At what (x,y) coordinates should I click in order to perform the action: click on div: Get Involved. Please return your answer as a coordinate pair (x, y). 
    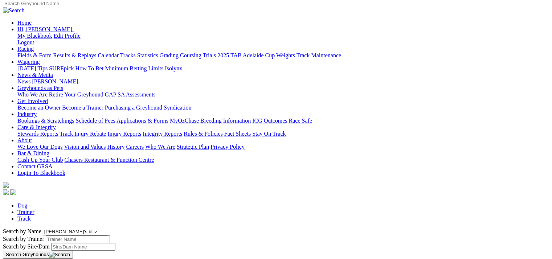
    Looking at the image, I should click on (283, 108).